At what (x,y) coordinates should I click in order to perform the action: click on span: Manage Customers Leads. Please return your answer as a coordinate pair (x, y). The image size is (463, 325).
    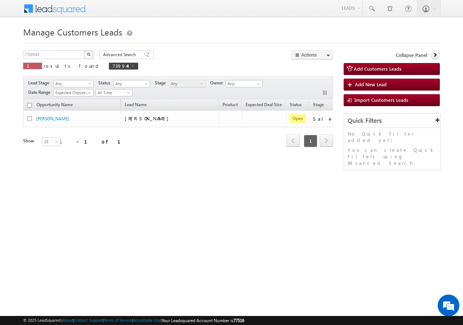
    Looking at the image, I should click on (73, 32).